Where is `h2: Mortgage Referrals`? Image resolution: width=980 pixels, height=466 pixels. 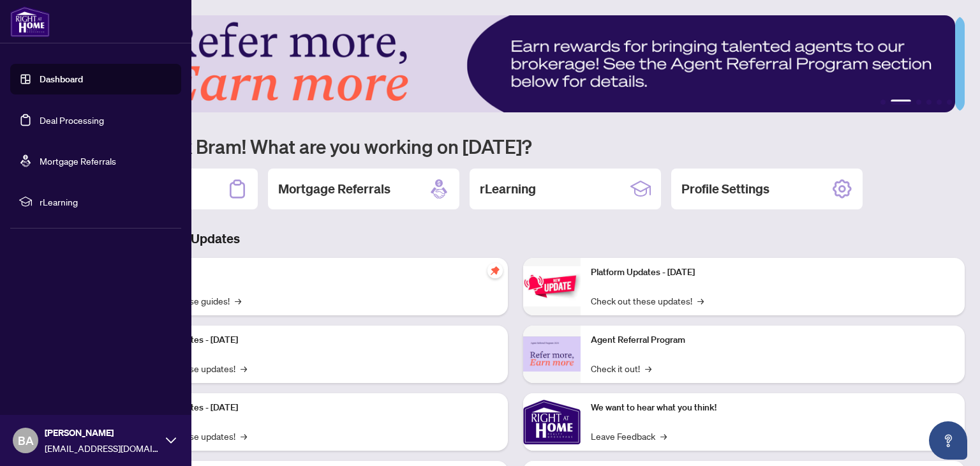
h2: Mortgage Referrals is located at coordinates (334, 189).